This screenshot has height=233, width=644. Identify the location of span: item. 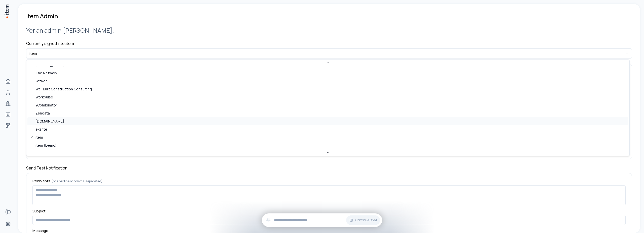
(39, 138).